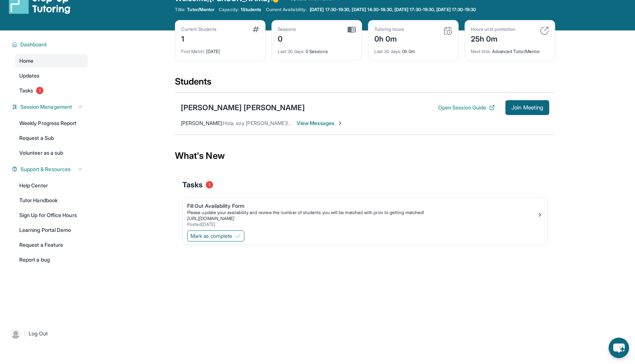 The width and height of the screenshot is (635, 364). I want to click on a: Tutor Handbook, so click(51, 200).